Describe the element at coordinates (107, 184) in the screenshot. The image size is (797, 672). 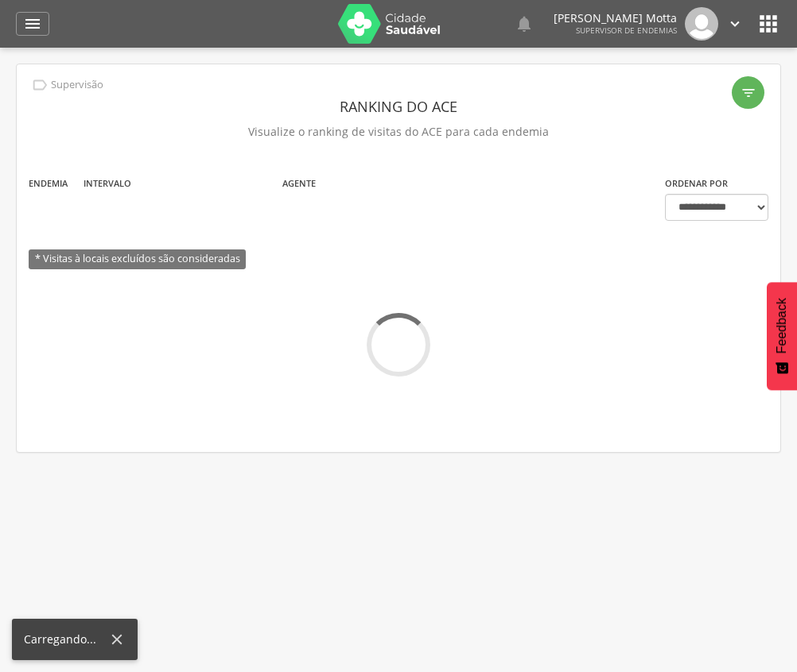
I see `label: Intervalo` at that location.